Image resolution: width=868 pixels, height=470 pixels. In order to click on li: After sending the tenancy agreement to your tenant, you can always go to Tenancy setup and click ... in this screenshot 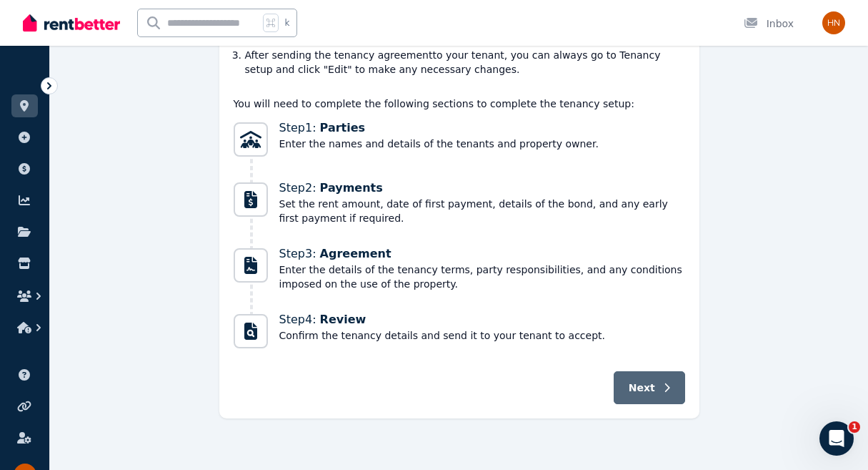, I will do `click(465, 62)`.